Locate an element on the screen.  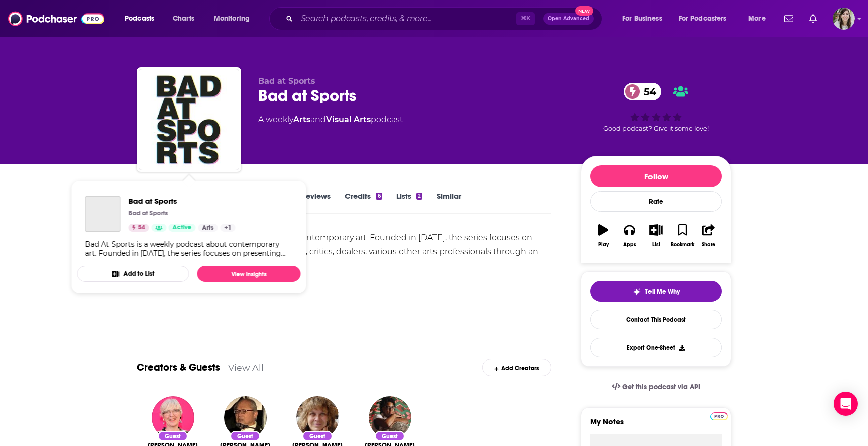
span: Good podcast? Give it some love! is located at coordinates (656, 128).